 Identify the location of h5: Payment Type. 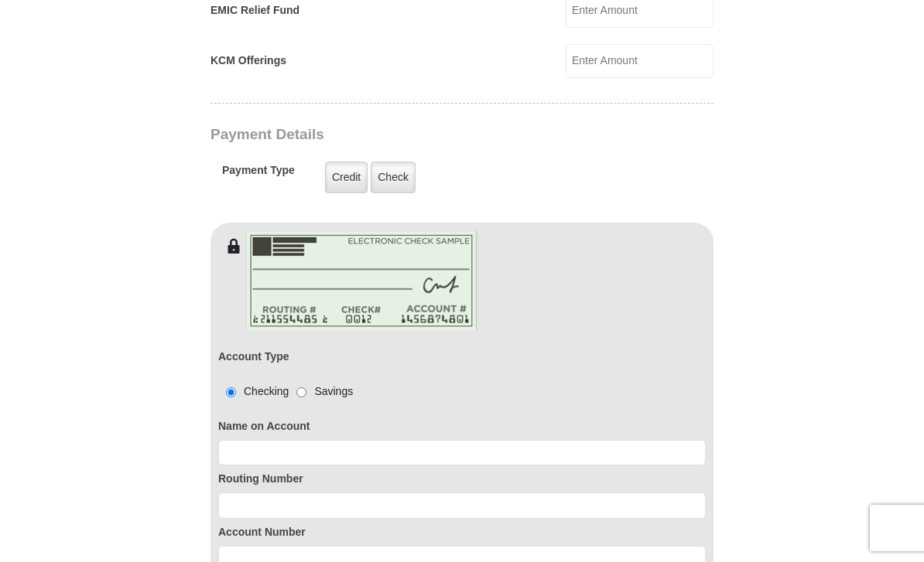
(258, 174).